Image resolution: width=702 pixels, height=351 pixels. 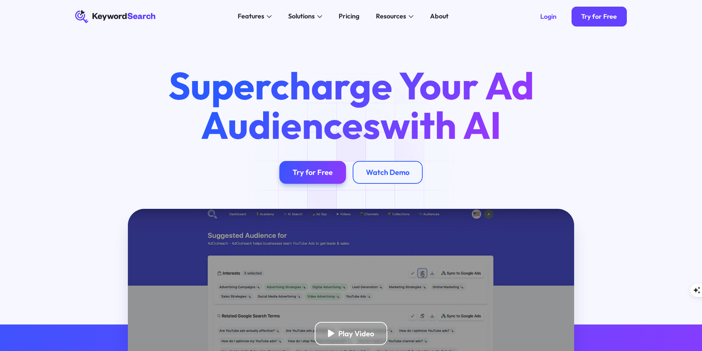 What do you see at coordinates (349, 16) in the screenshot?
I see `div: Pricing` at bounding box center [349, 16].